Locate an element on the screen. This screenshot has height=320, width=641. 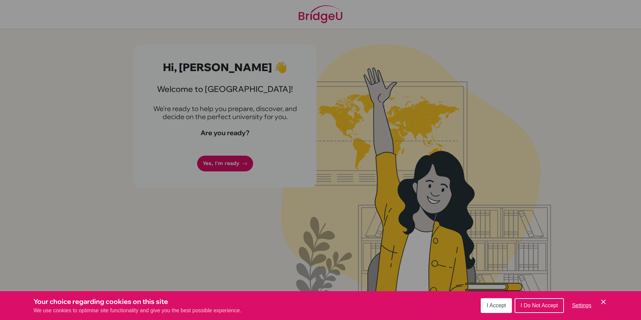
button: Settings is located at coordinates (582, 305).